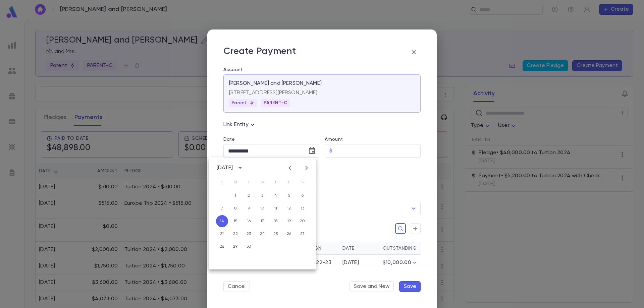  I want to click on button: Next month, so click(306, 168).